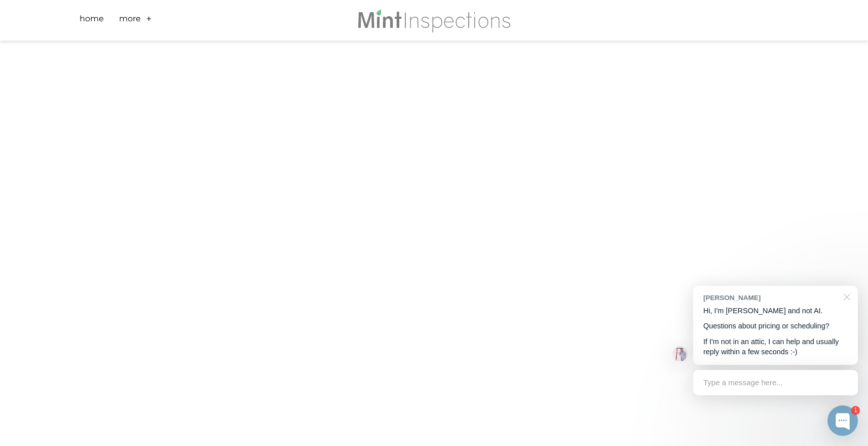 This screenshot has width=868, height=446. What do you see at coordinates (775, 383) in the screenshot?
I see `div: Type a message here...` at bounding box center [775, 383].